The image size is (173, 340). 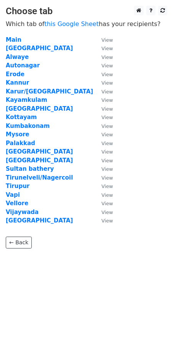 What do you see at coordinates (21, 117) in the screenshot?
I see `strong: Kottayam` at bounding box center [21, 117].